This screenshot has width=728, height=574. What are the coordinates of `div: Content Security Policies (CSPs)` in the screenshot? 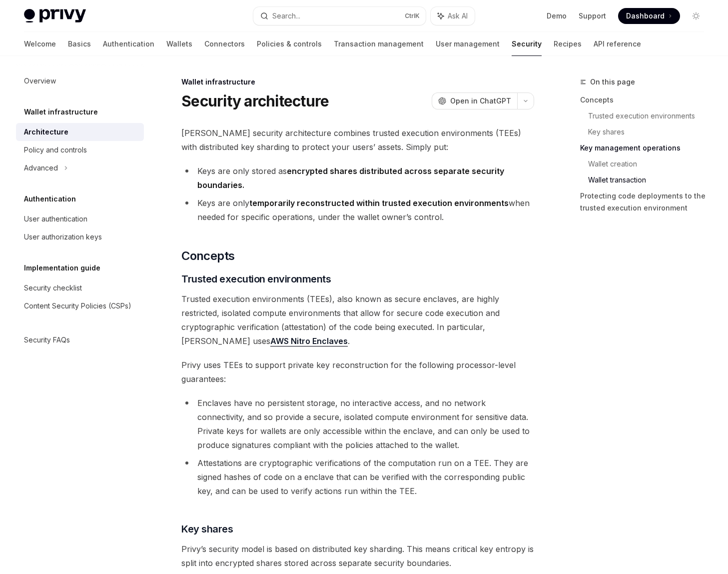 It's located at (77, 306).